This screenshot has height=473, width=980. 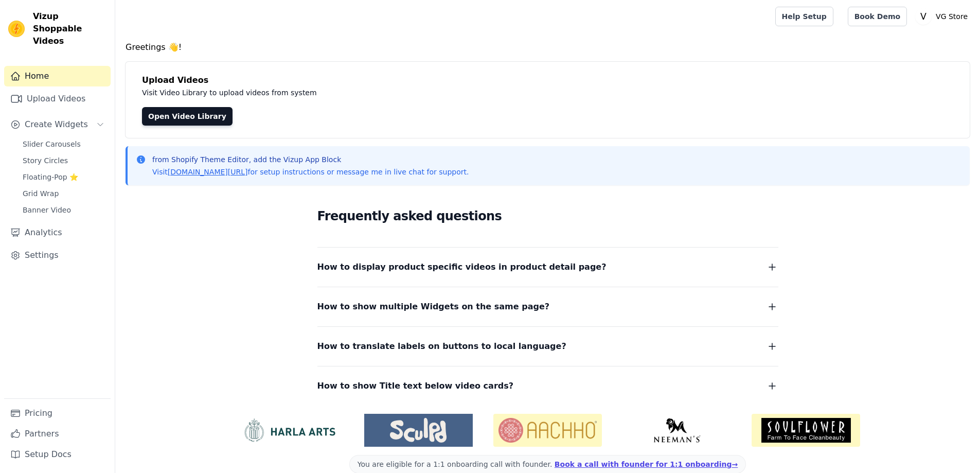 I want to click on a: Help Setup, so click(x=804, y=16).